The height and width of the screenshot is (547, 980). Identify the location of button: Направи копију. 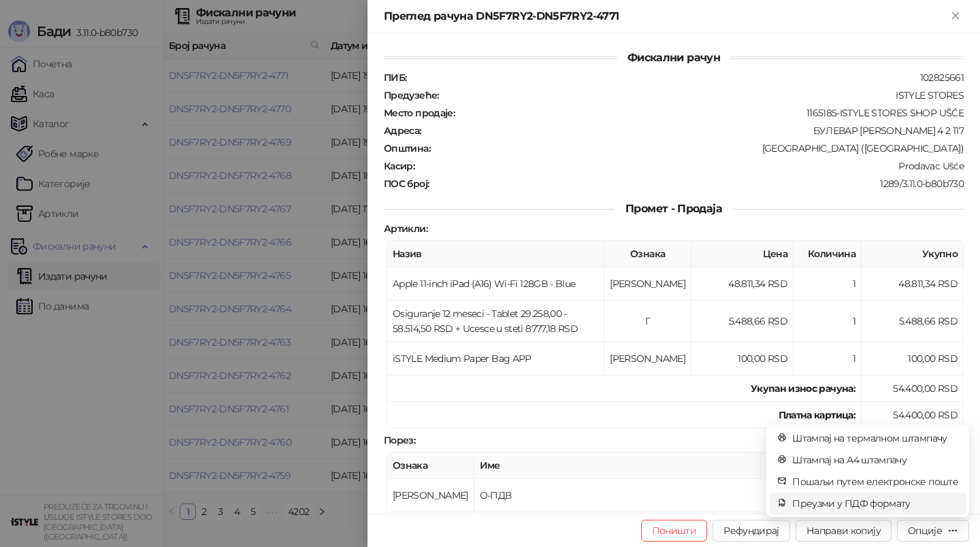
(844, 531).